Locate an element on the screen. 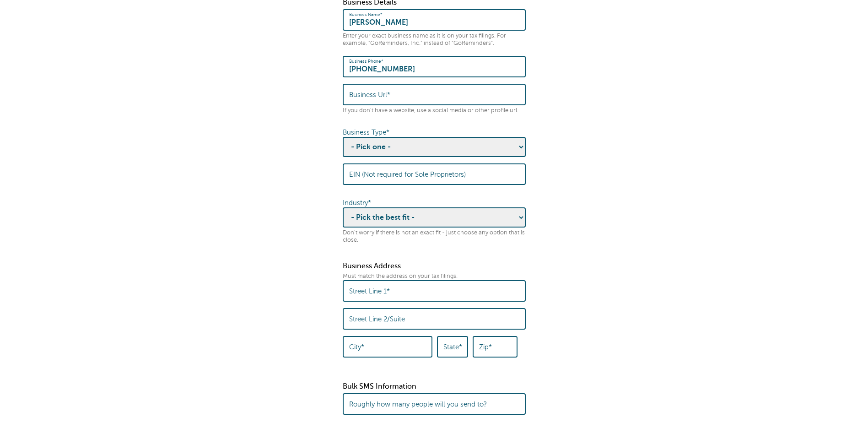 The width and height of the screenshot is (868, 423). label: EIN (Not required for Sole Proprietors) is located at coordinates (407, 174).